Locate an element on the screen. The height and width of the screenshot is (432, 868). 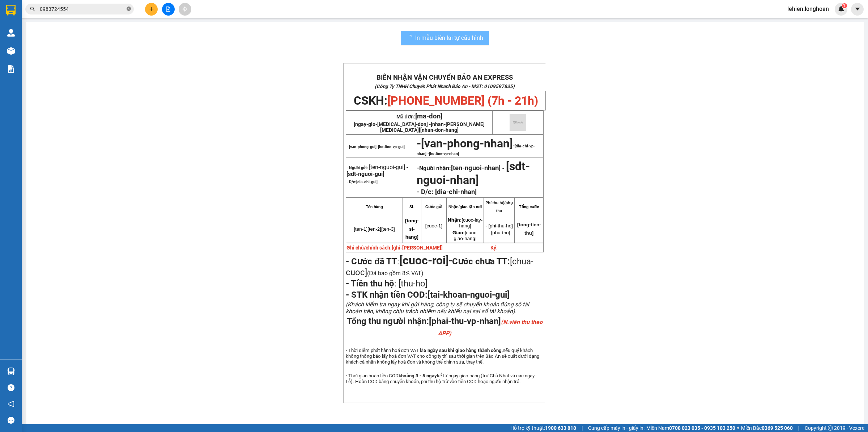
strong: Ký: is located at coordinates (494, 247).